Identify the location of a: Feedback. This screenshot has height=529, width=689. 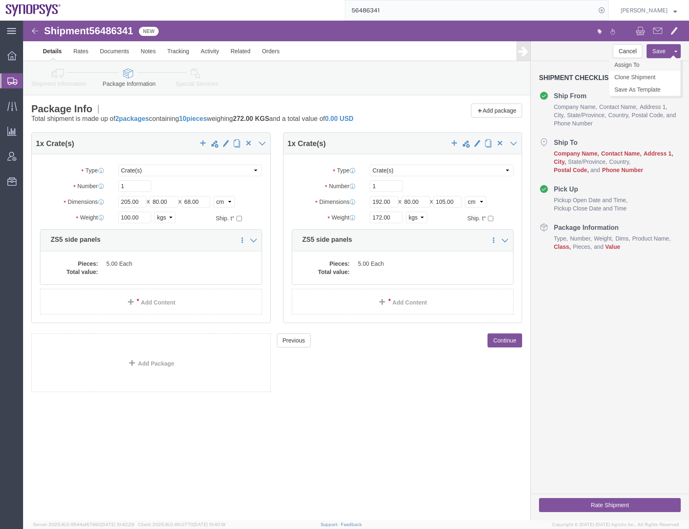
(351, 524).